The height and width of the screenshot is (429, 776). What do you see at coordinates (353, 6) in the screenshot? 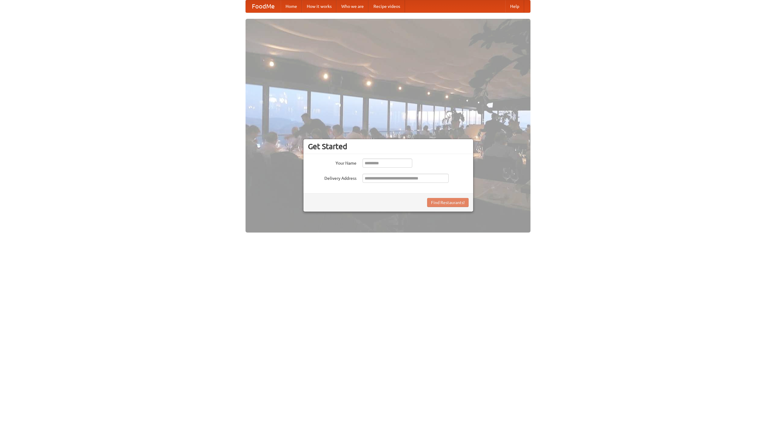
I see `a: Who we are` at bounding box center [353, 6].